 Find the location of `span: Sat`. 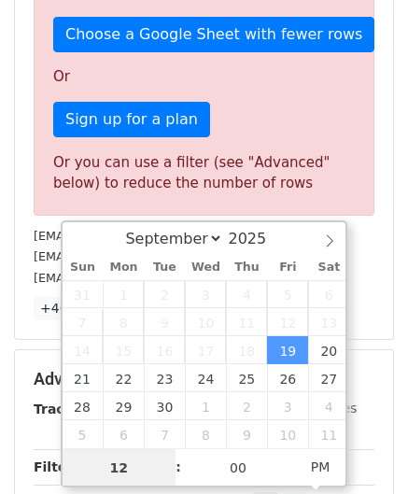

span: Sat is located at coordinates (329, 267).